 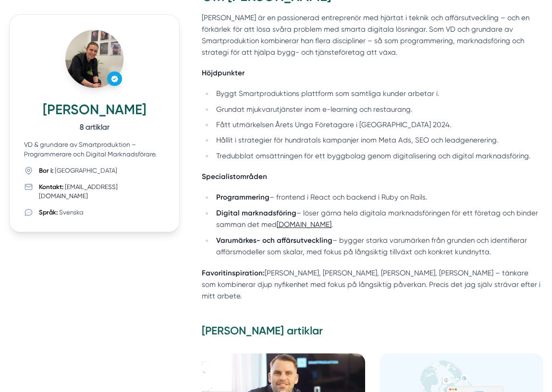 I want to click on p: 8 artiklar, so click(x=94, y=127).